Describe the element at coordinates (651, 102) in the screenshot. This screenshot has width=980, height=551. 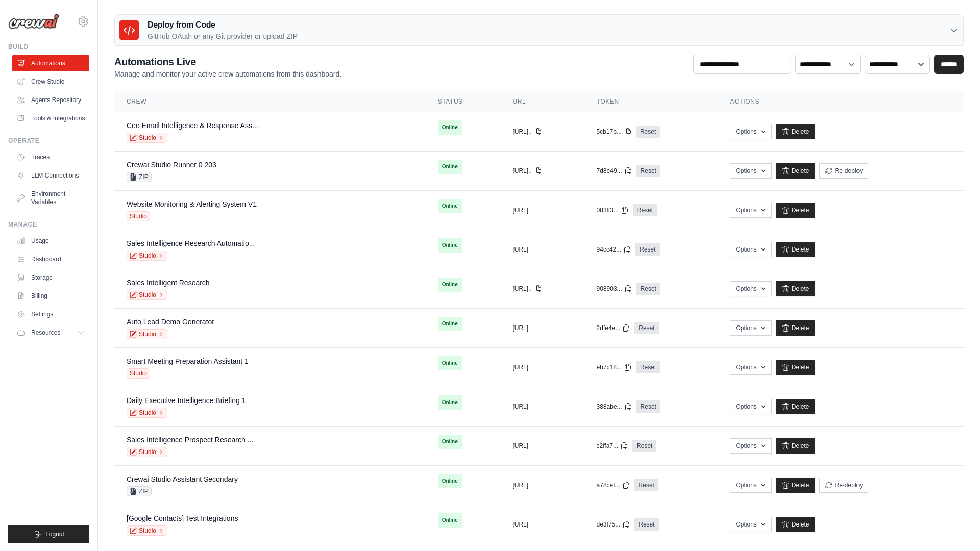
I see `th: Token` at that location.